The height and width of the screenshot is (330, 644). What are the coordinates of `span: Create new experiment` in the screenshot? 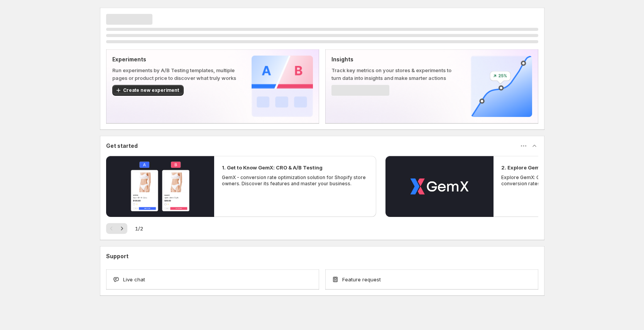 It's located at (151, 90).